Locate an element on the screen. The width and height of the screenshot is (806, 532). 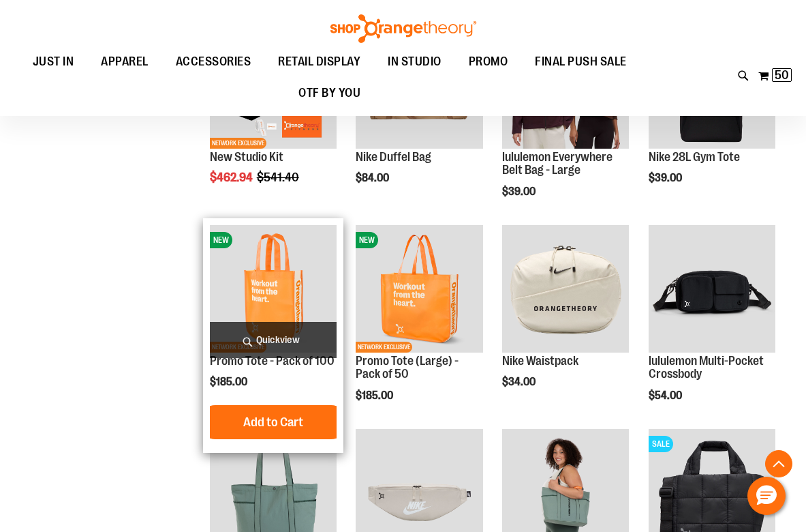
img: lululemon Multi-Pocket Crossbody is located at coordinates (712, 288).